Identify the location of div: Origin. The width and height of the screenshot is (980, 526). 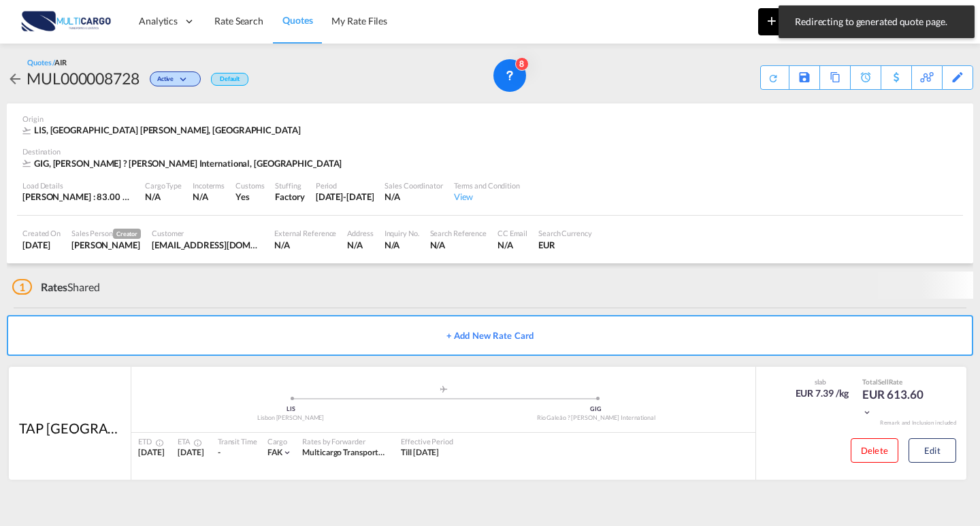
(490, 118).